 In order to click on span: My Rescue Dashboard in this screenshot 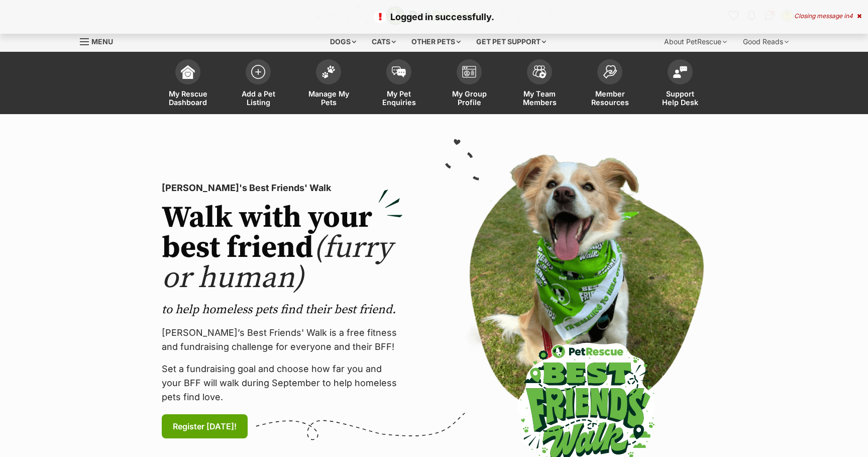, I will do `click(188, 98)`.